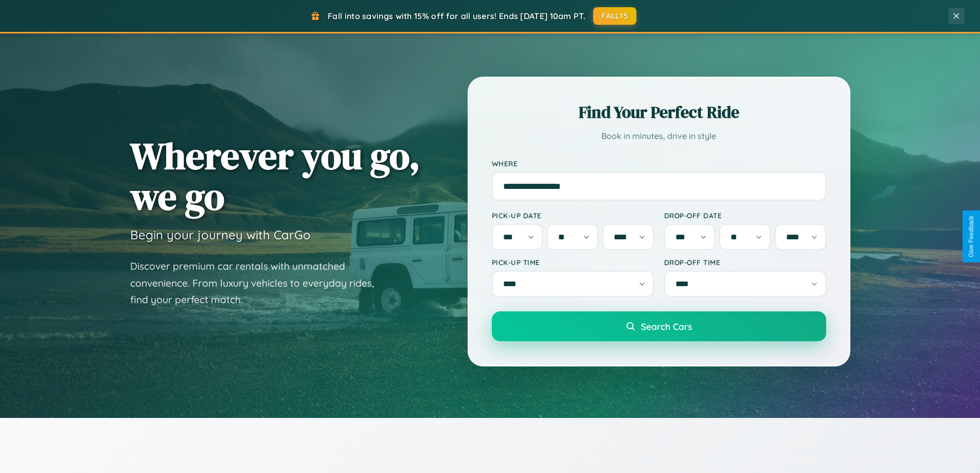 This screenshot has width=980, height=473. What do you see at coordinates (573, 262) in the screenshot?
I see `label: Pick-up Time` at bounding box center [573, 262].